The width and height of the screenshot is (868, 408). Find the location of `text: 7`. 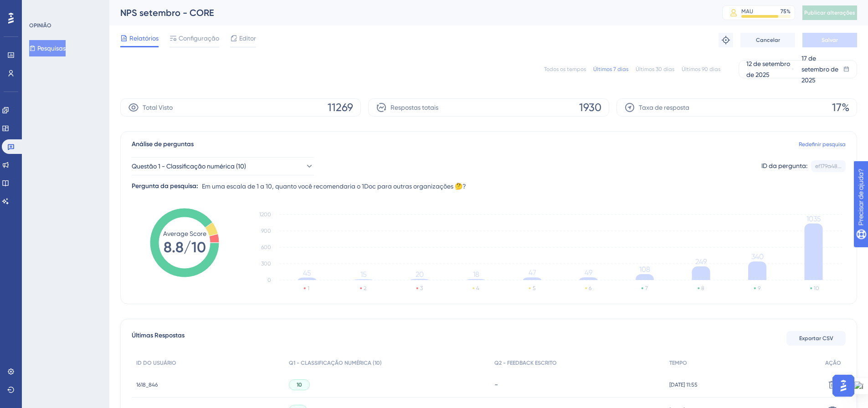

text: 7 is located at coordinates (646, 288).